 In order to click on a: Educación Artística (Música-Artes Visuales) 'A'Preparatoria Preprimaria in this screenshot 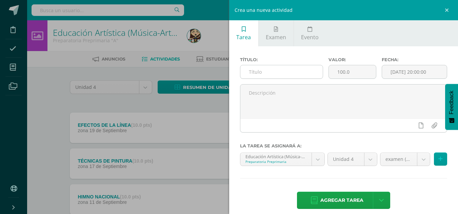, I will do `click(282, 160)`.